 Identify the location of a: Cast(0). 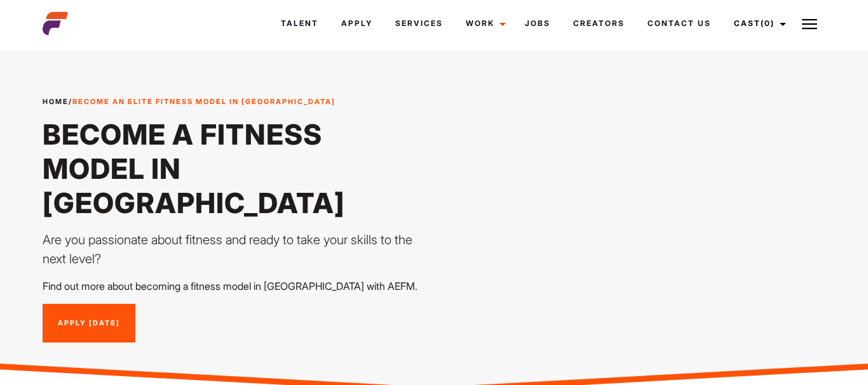
(758, 23).